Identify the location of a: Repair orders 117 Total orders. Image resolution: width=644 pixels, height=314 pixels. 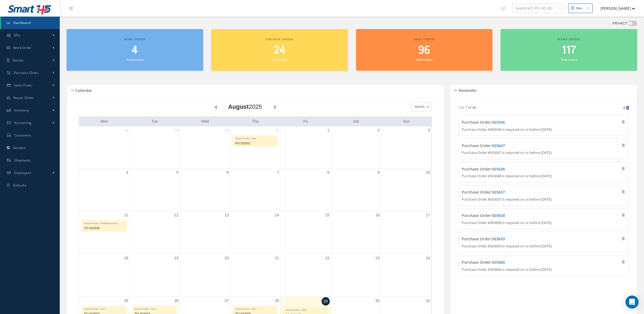
(569, 50).